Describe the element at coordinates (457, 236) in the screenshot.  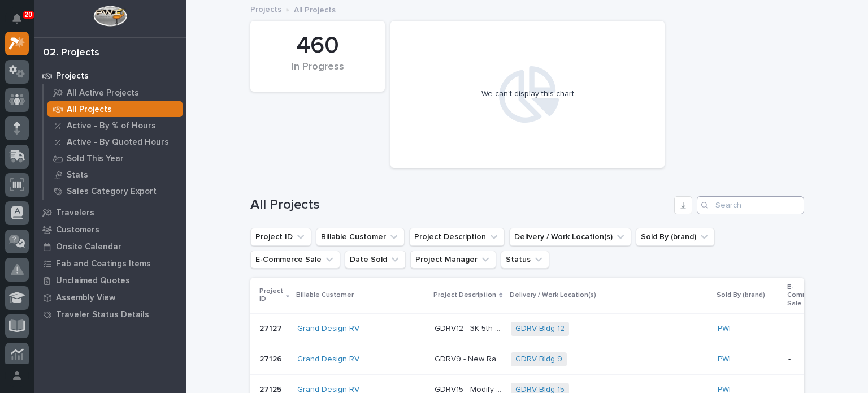
I see `button: Project Description` at that location.